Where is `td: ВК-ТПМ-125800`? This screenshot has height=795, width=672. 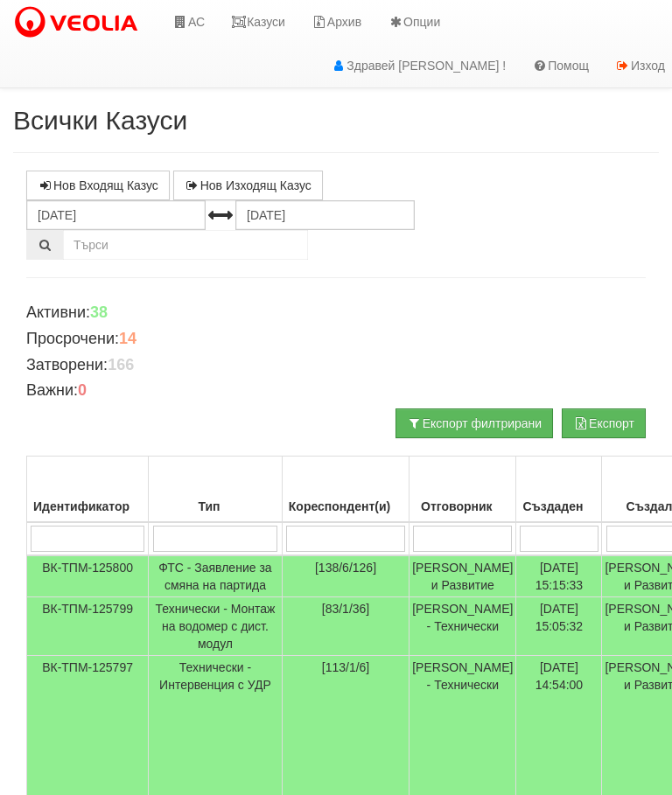
td: ВК-ТПМ-125800 is located at coordinates (87, 577).